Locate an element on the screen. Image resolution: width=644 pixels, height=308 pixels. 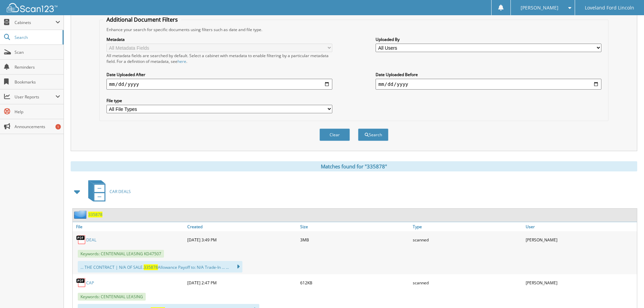
span: Cabinets is located at coordinates (35, 23).